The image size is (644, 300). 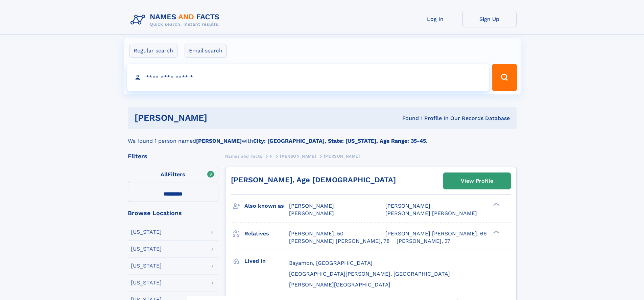 What do you see at coordinates (267, 234) in the screenshot?
I see `h3: Relatives` at bounding box center [267, 234].